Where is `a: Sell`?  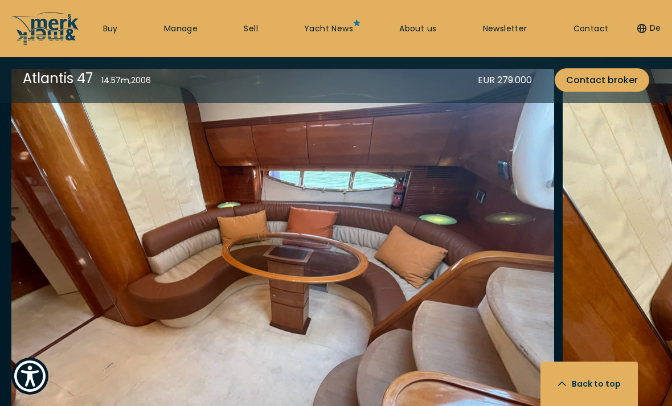 a: Sell is located at coordinates (251, 29).